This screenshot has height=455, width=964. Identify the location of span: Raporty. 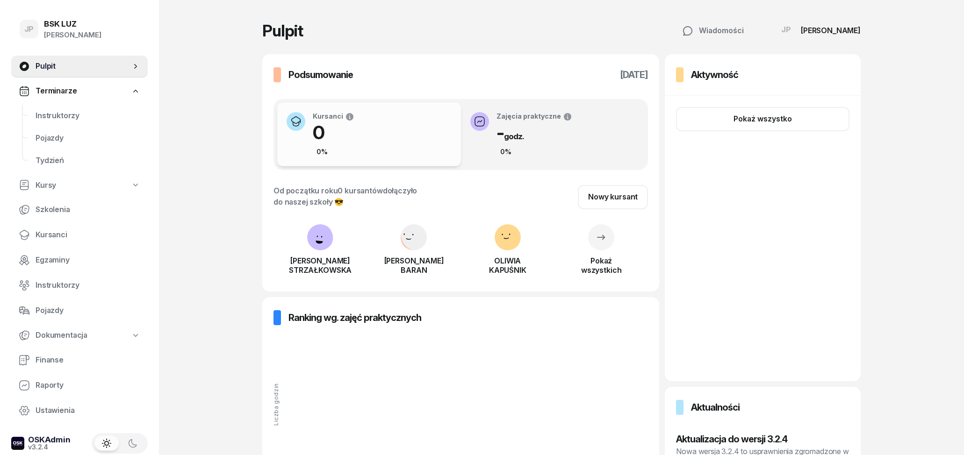
(88, 386).